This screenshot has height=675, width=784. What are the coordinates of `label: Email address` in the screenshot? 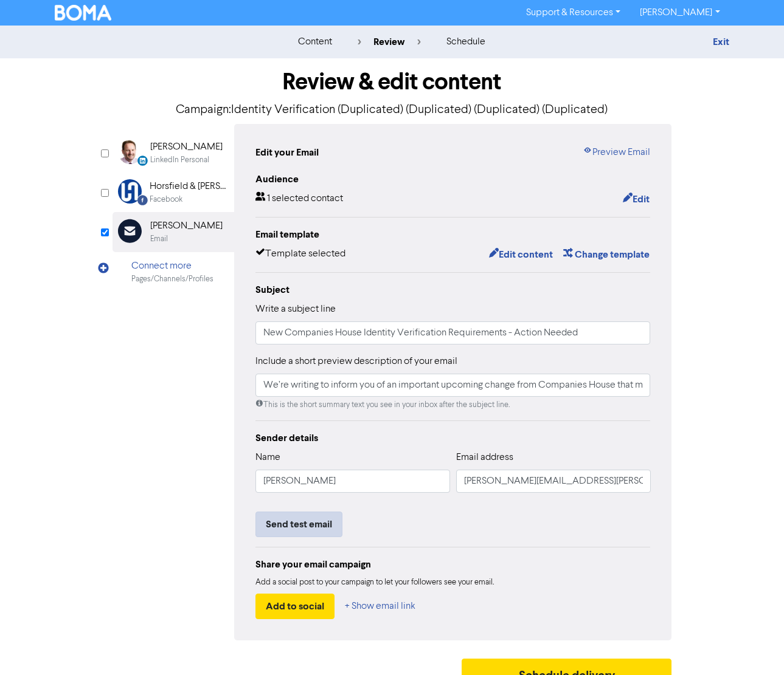 It's located at (484, 458).